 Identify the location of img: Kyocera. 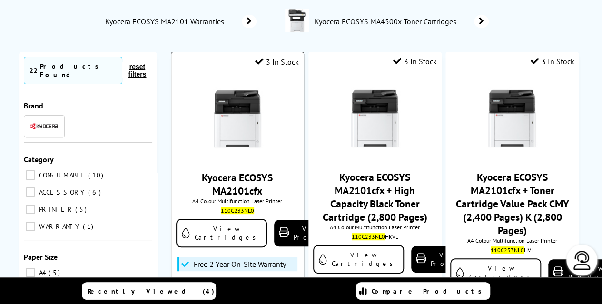
(44, 126).